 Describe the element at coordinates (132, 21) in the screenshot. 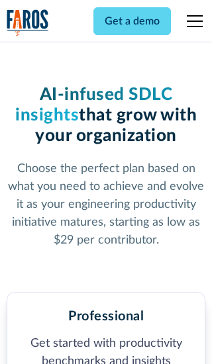

I see `a: Get a demo` at that location.